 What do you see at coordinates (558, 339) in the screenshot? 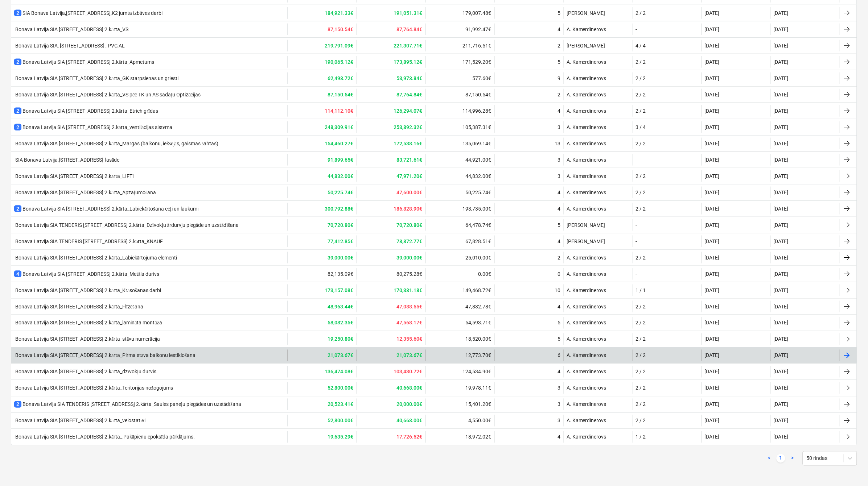
I see `div: 5` at bounding box center [558, 339].